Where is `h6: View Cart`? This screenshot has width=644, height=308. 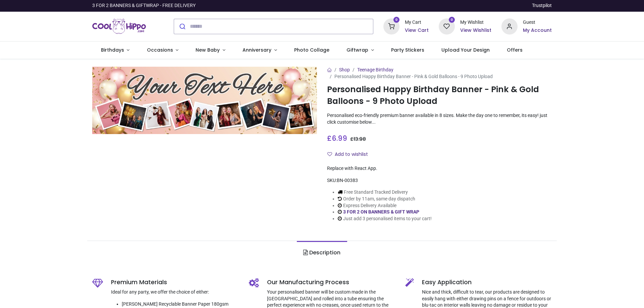 h6: View Cart is located at coordinates (417, 31).